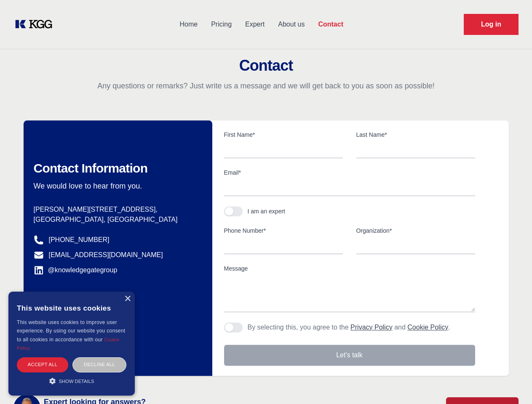 This screenshot has height=404, width=532. Describe the element at coordinates (491, 25) in the screenshot. I see `a: Request Demo` at that location.